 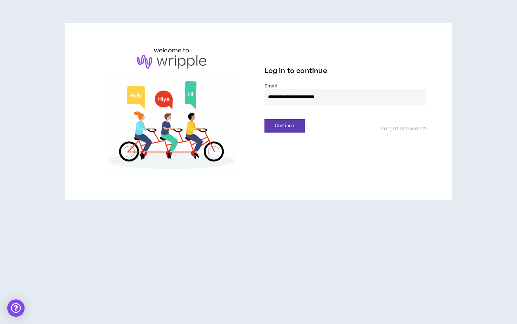 What do you see at coordinates (172, 62) in the screenshot?
I see `img: logo-brand.png` at bounding box center [172, 62].